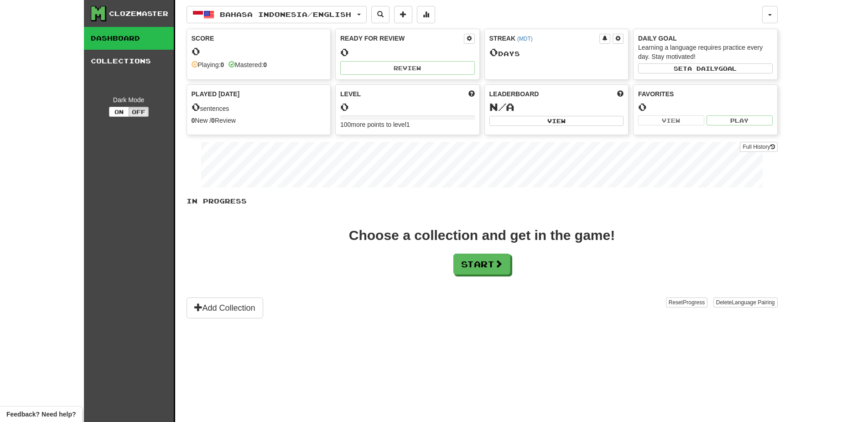 The width and height of the screenshot is (868, 422). What do you see at coordinates (705, 52) in the screenshot?
I see `div: Learning a language requires practice every day. Stay motivated!` at bounding box center [705, 52].